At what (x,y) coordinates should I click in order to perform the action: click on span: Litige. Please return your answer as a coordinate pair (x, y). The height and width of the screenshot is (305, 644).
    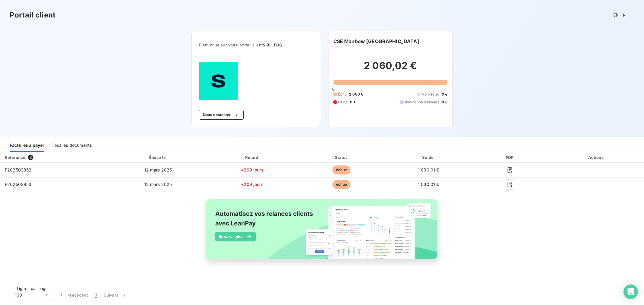
    Looking at the image, I should click on (343, 102).